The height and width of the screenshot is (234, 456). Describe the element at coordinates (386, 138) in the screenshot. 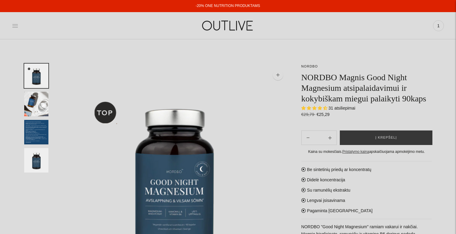

I see `button: Į krepšelį` at that location.